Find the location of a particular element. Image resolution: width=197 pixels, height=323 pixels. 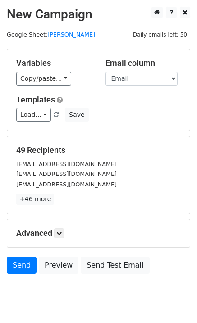

a: Load... is located at coordinates (33, 115).